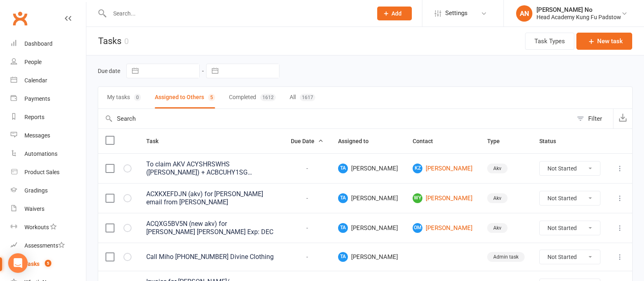 The height and width of the screenshot is (281, 644). I want to click on div: Reports, so click(34, 117).